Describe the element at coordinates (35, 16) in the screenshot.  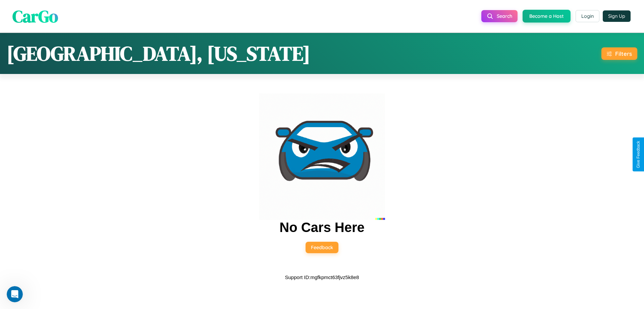
I see `span: CarGo` at that location.